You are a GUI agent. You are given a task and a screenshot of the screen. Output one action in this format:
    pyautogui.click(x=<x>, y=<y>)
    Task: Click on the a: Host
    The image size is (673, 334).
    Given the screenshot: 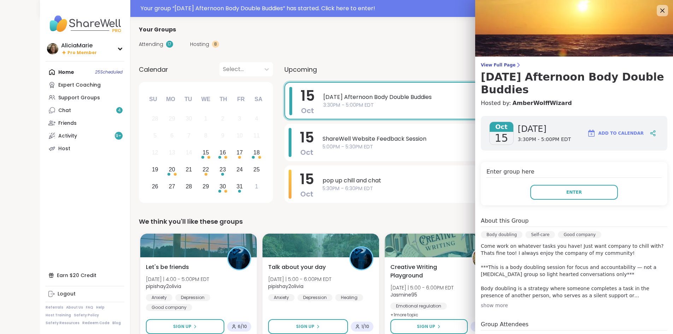 What is the action you would take?
    pyautogui.click(x=85, y=148)
    